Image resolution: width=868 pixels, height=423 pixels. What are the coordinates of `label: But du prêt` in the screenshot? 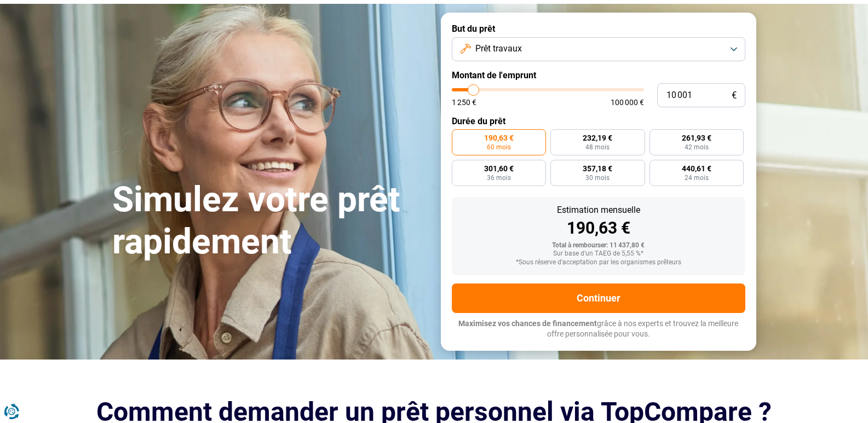 It's located at (599, 28).